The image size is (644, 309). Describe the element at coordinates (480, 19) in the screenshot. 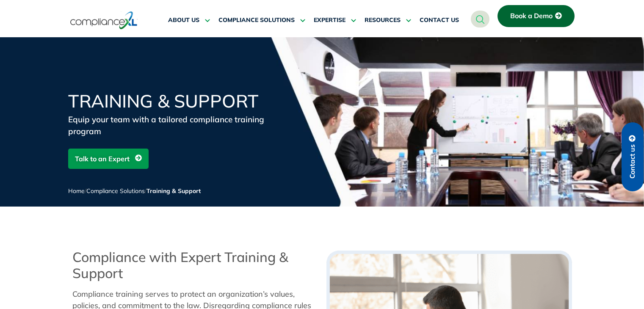

I see `a: navsearch-button` at that location.